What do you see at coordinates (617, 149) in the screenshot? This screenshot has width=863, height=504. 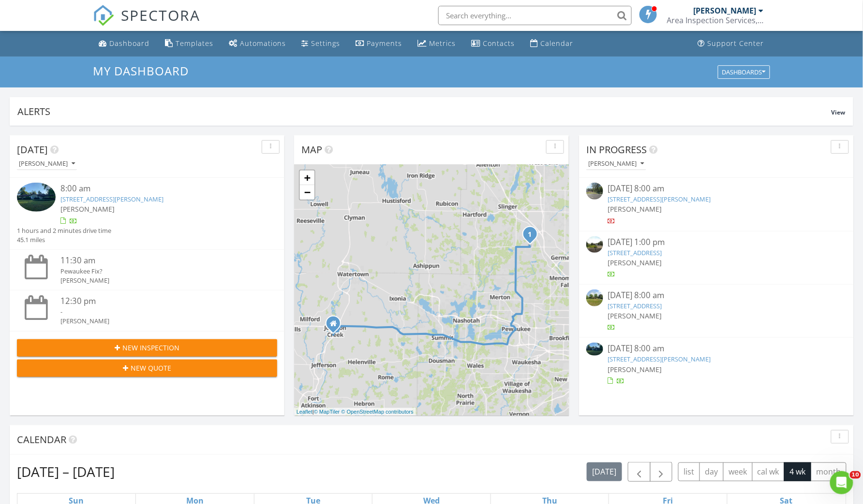 I see `span: In Progress` at bounding box center [617, 149].